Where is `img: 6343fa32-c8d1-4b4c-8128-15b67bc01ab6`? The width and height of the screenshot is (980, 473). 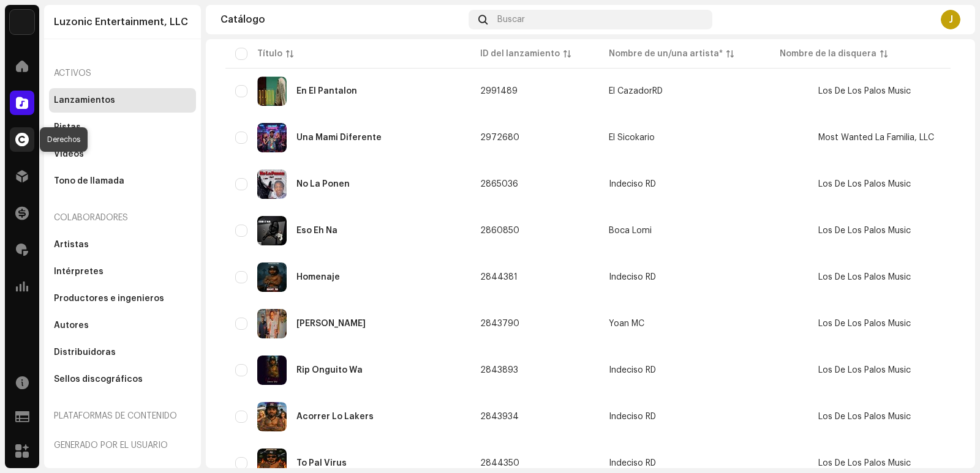 img: 6343fa32-c8d1-4b4c-8128-15b67bc01ab6 is located at coordinates (272, 370).